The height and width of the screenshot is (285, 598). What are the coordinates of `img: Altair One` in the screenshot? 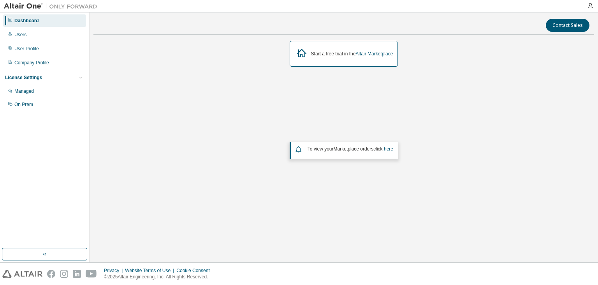 It's located at (53, 6).